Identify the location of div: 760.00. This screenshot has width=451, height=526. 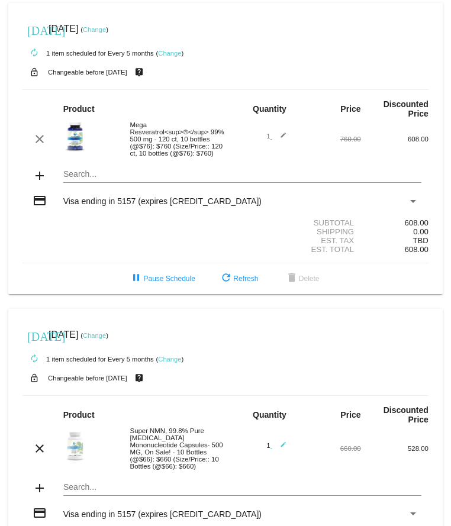
(327, 139).